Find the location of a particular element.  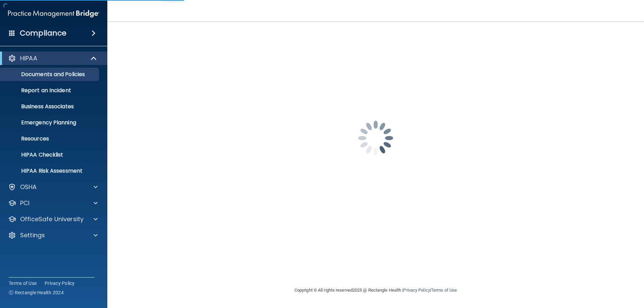

p: Business Associates is located at coordinates (50, 106).